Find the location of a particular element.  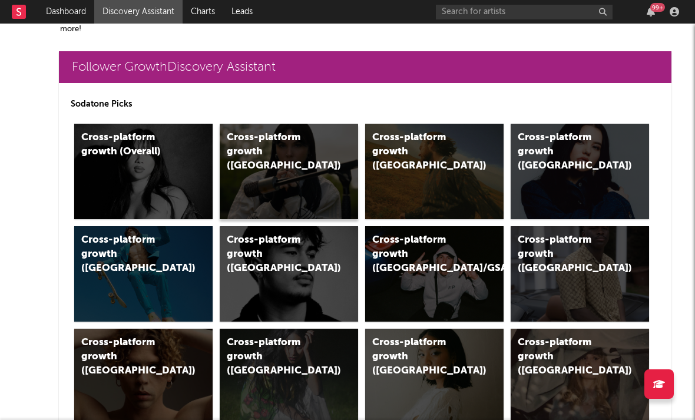

p: Sodatone Picks is located at coordinates (365, 104).